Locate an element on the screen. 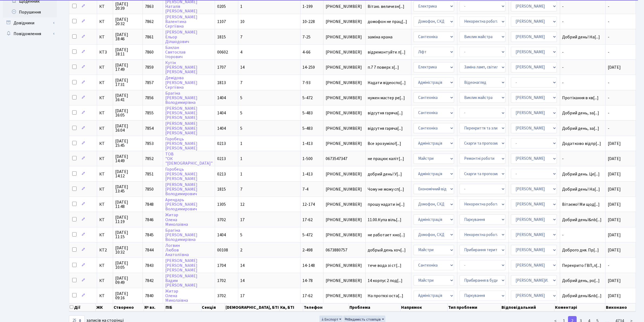  span: 1813 is located at coordinates (222, 83).